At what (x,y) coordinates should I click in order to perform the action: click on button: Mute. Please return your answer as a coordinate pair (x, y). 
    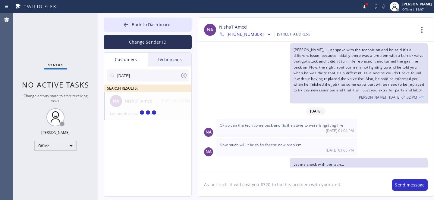
    Looking at the image, I should click on (384, 7).